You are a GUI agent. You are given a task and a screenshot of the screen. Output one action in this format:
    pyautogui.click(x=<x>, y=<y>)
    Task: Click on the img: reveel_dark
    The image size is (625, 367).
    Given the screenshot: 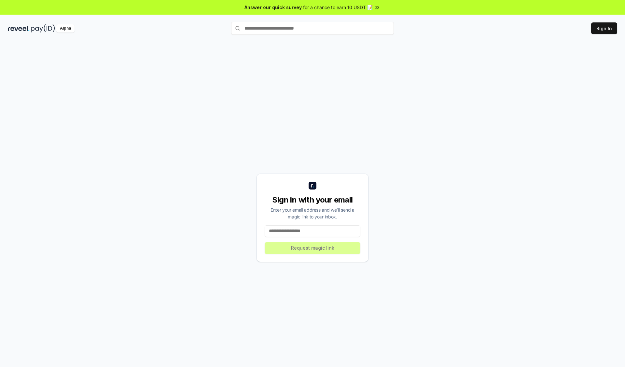 What is the action you would take?
    pyautogui.click(x=19, y=28)
    